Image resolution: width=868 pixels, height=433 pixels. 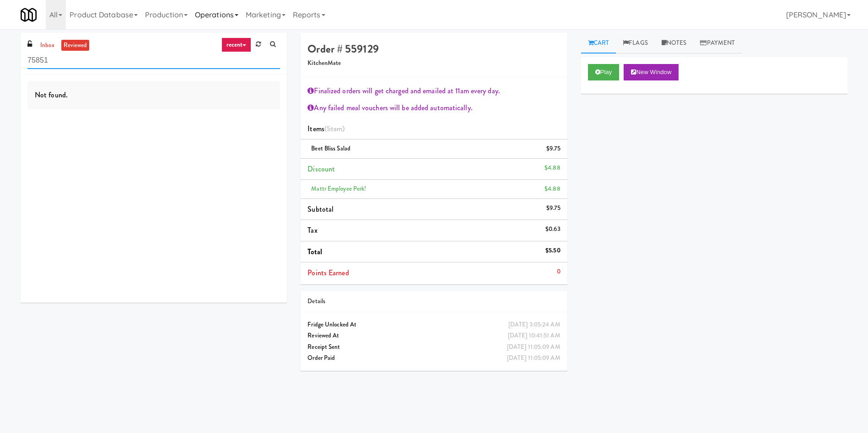 I want to click on span: Beet Bliss Salad, so click(x=331, y=148).